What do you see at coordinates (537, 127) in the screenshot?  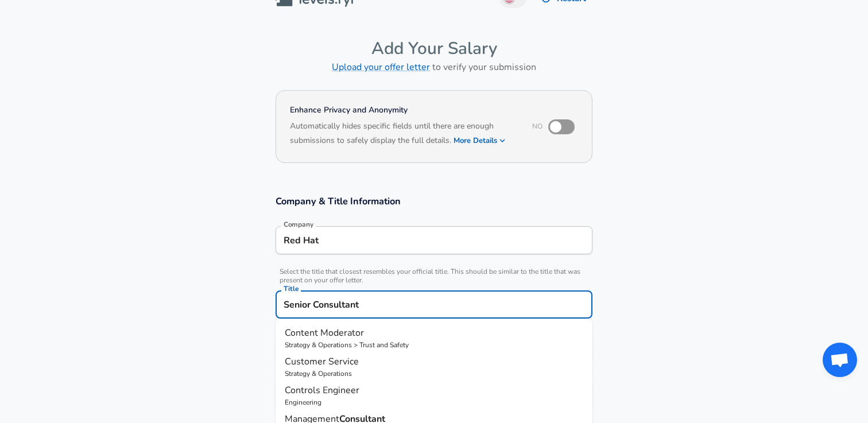 I see `span: No` at bounding box center [537, 127].